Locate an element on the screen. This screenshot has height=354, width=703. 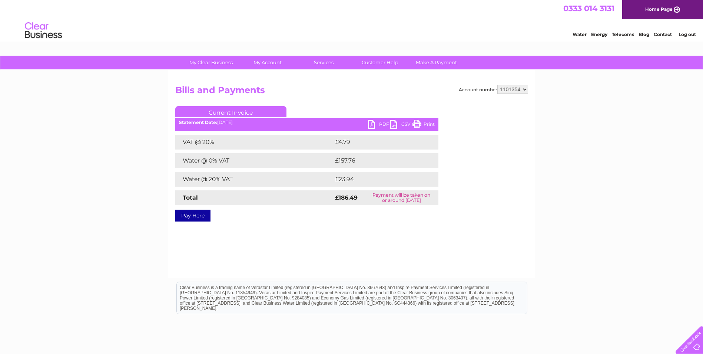
a: Contact is located at coordinates (663, 34).